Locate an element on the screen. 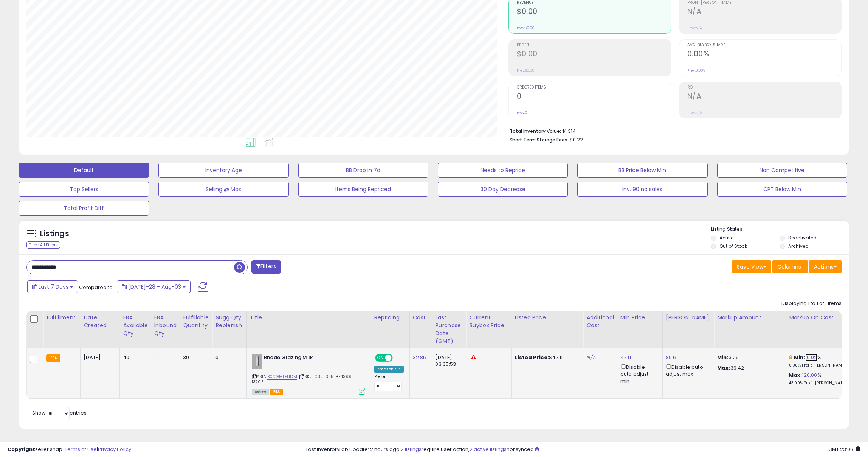 This screenshot has height=457, width=868. th: Please note that this number is a calculation based on your required days of coverage and your ve... is located at coordinates (229, 329).